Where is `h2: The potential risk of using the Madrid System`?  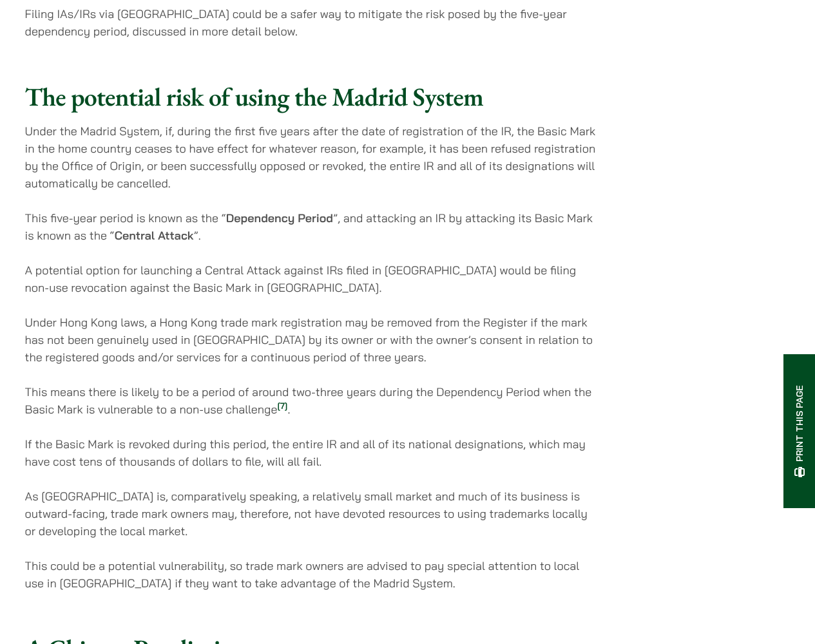
h2: The potential risk of using the Madrid System is located at coordinates (312, 97).